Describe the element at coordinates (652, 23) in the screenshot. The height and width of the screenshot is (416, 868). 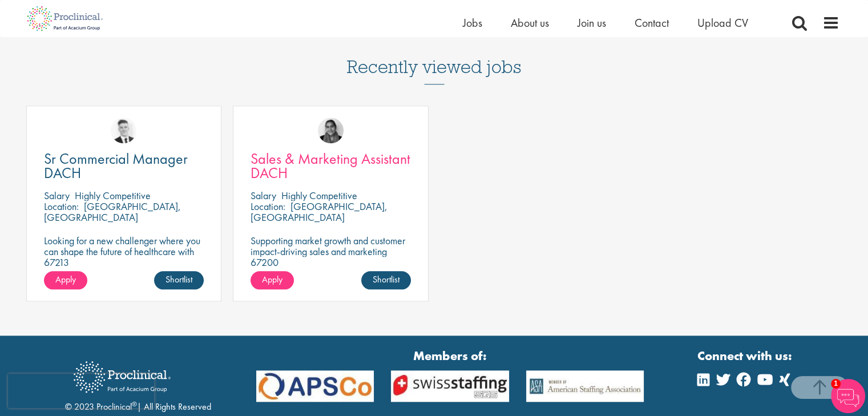
I see `span: Contact` at that location.